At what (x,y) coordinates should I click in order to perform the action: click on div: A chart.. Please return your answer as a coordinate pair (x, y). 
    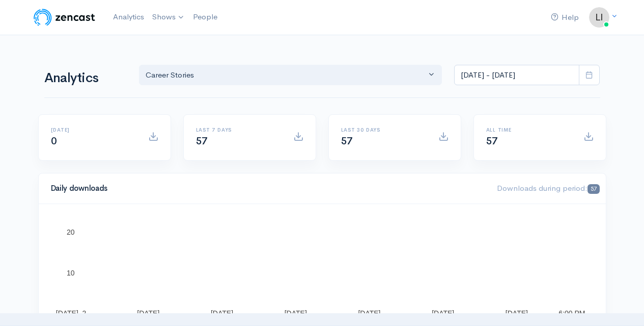
    Looking at the image, I should click on (322, 267).